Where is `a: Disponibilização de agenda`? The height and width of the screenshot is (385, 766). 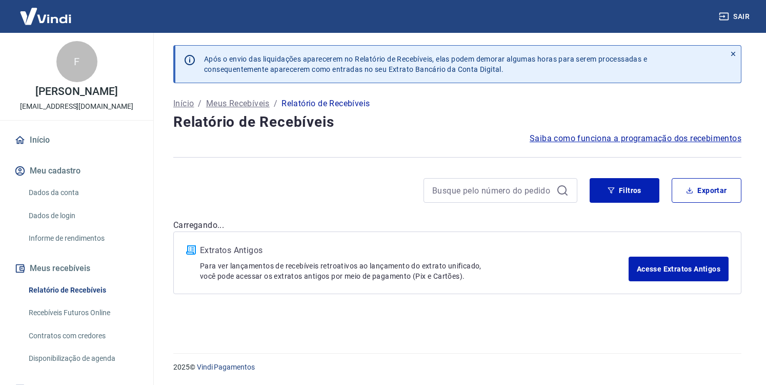
a: Disponibilização de agenda is located at coordinates (83, 358).